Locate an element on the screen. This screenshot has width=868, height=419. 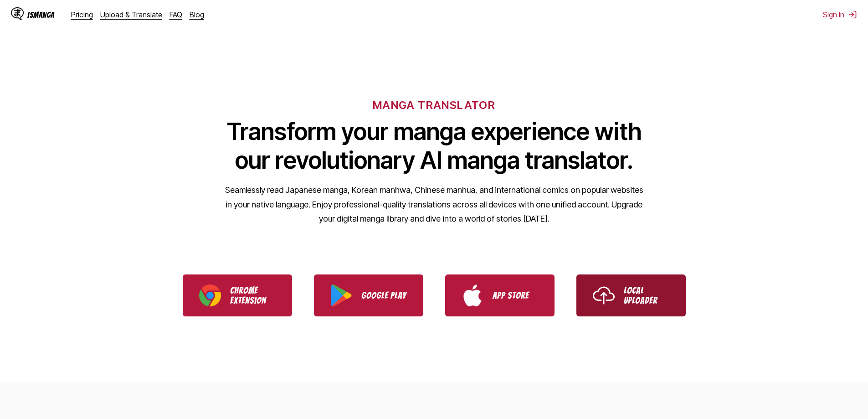
h1: Transform your manga experience with our revolutionary AI manga translator. is located at coordinates (435, 146).